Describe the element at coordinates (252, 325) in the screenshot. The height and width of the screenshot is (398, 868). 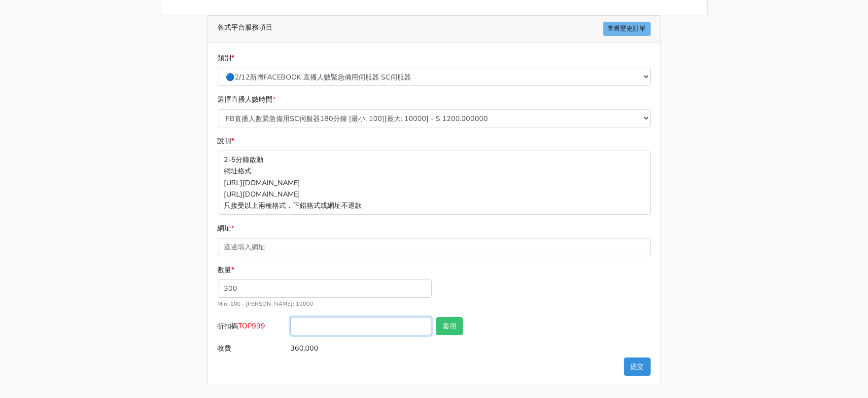
I see `span: TOP999` at that location.